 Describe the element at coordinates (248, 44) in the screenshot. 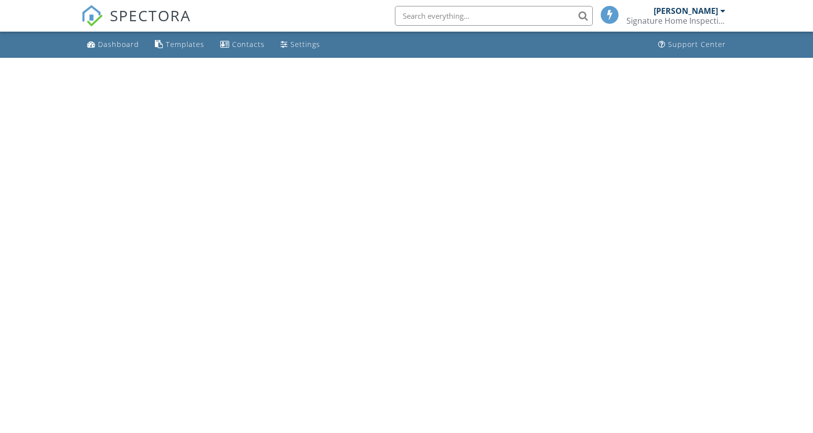

I see `div: Contacts` at that location.